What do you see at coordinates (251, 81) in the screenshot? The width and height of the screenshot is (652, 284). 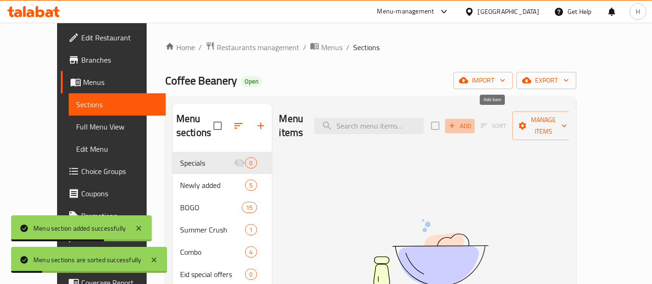 I see `span: Open` at bounding box center [251, 81].